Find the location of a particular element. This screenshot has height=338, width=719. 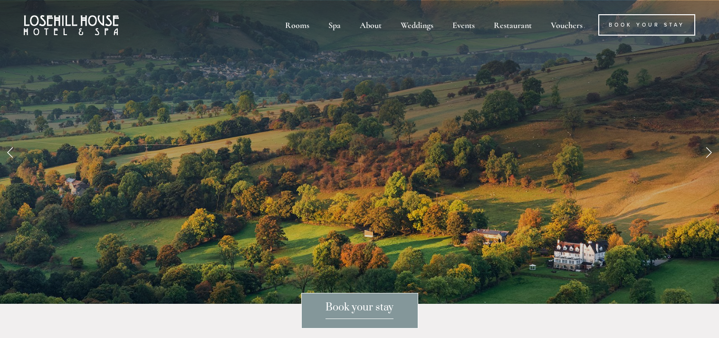

div: Spa is located at coordinates (335, 25).